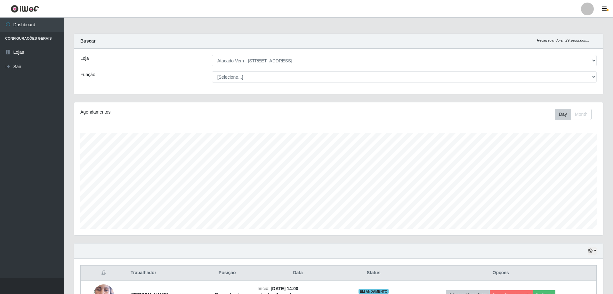  I want to click on img: CoreUI Logo, so click(25, 9).